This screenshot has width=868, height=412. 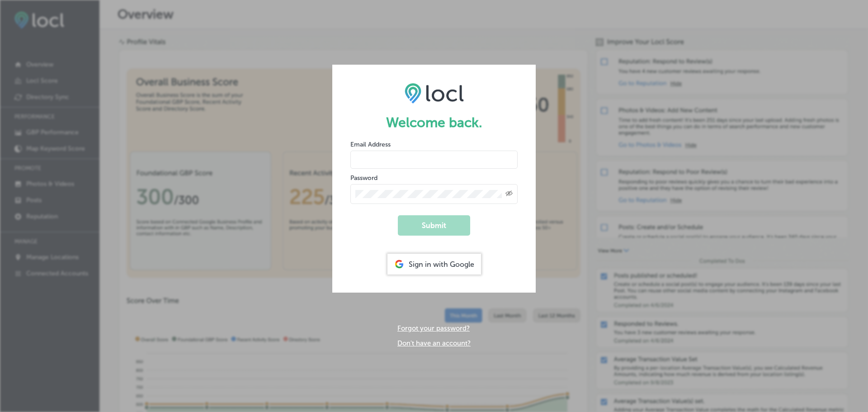 I want to click on label: Password, so click(x=364, y=178).